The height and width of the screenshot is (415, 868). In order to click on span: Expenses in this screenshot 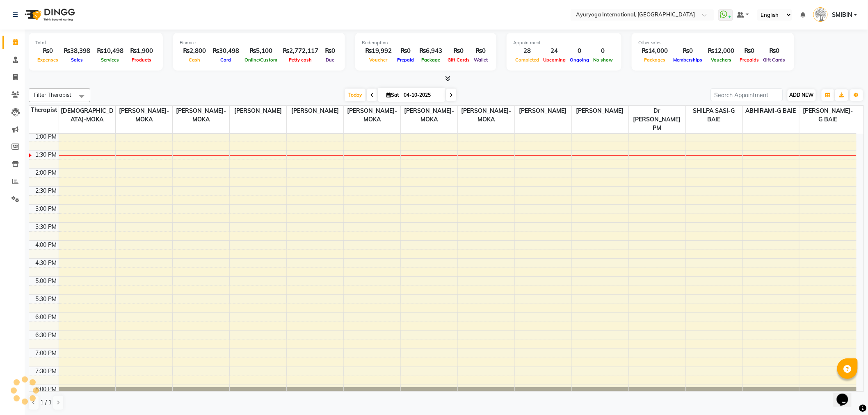, I will do `click(47, 60)`.